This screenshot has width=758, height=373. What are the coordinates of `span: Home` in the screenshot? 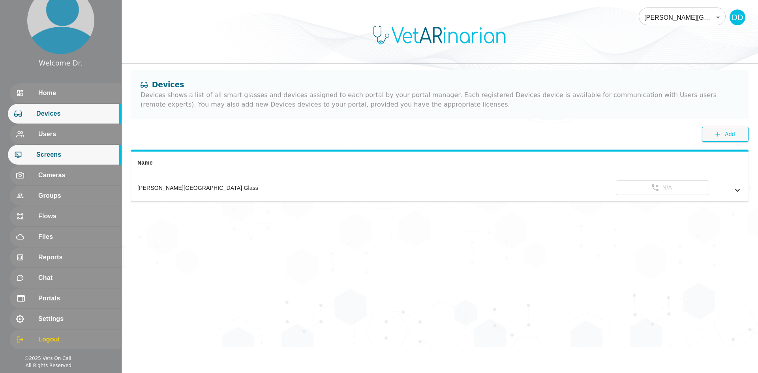 It's located at (77, 93).